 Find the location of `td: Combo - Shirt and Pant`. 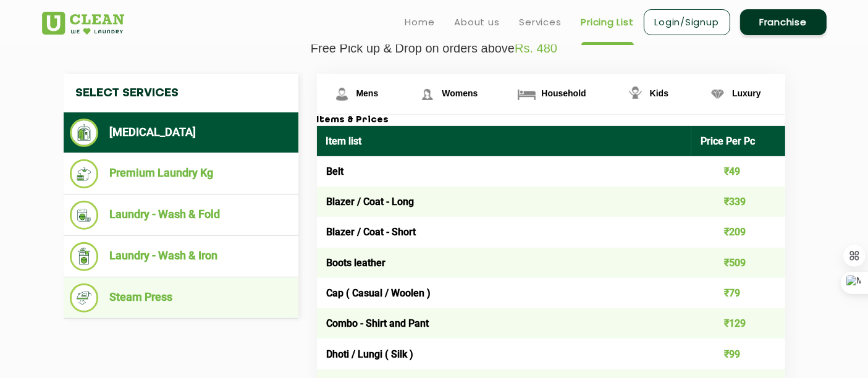

td: Combo - Shirt and Pant is located at coordinates (504, 323).